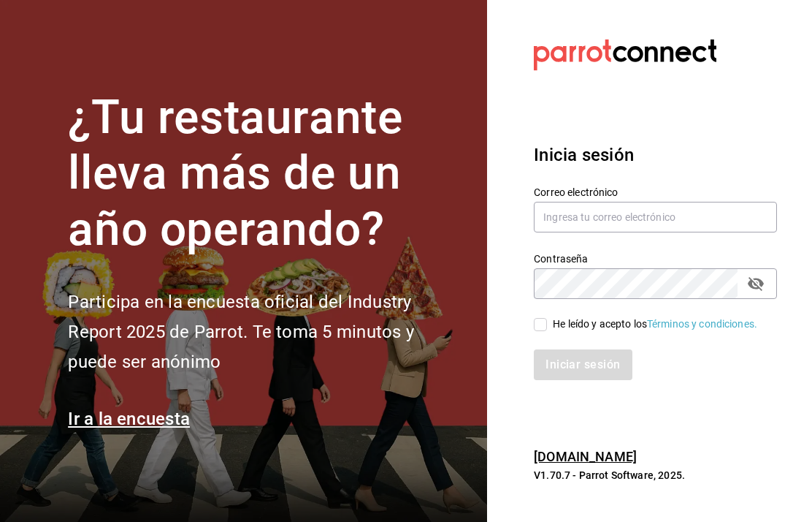 Image resolution: width=812 pixels, height=522 pixels. Describe the element at coordinates (655, 217) in the screenshot. I see `input: Ingresa tu correo electrónico` at that location.